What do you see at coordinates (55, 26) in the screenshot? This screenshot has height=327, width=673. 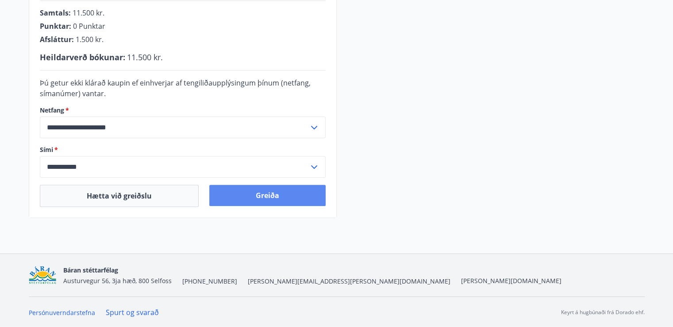 I see `span: Punktar :` at bounding box center [55, 26].